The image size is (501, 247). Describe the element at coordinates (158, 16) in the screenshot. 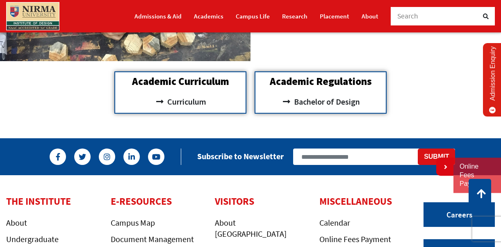

I see `a: Admissions & Aid` at that location.